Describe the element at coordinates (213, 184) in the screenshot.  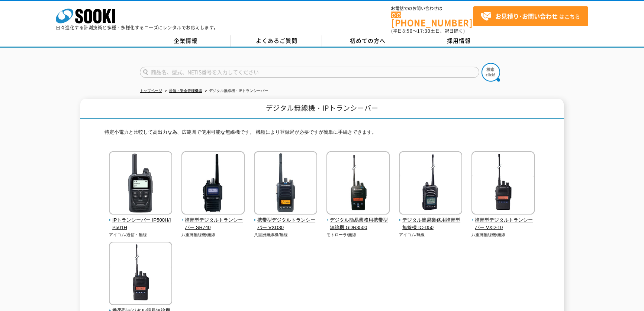
I see `img: 携帯型デジタルトランシーバー SR740` at that location.